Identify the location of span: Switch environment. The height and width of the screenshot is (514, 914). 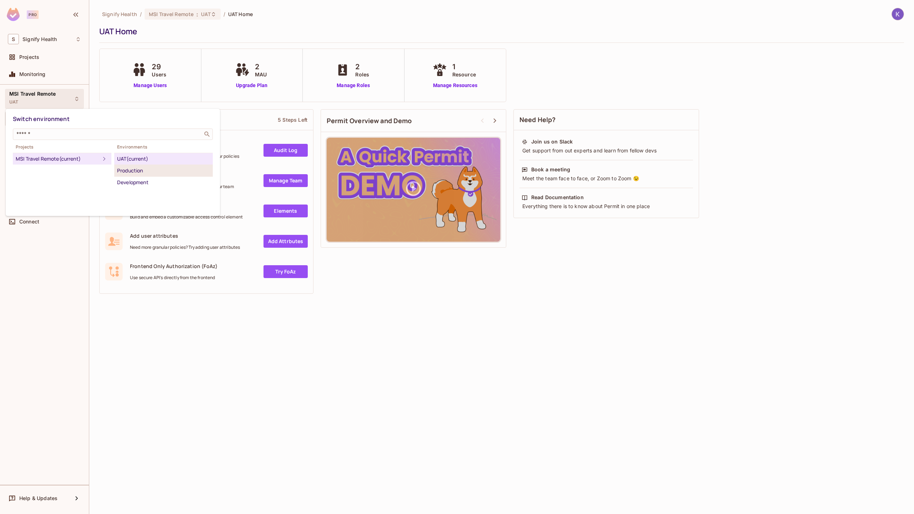
(41, 119).